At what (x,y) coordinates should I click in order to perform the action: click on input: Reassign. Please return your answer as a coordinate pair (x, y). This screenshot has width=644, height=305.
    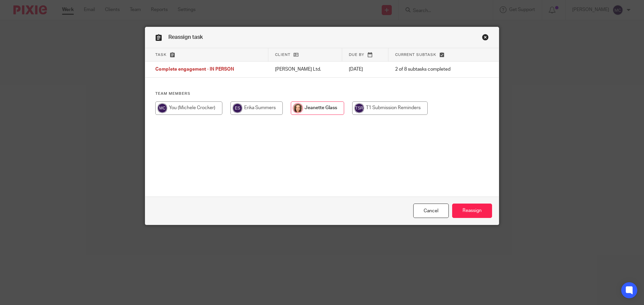
    Looking at the image, I should click on (472, 211).